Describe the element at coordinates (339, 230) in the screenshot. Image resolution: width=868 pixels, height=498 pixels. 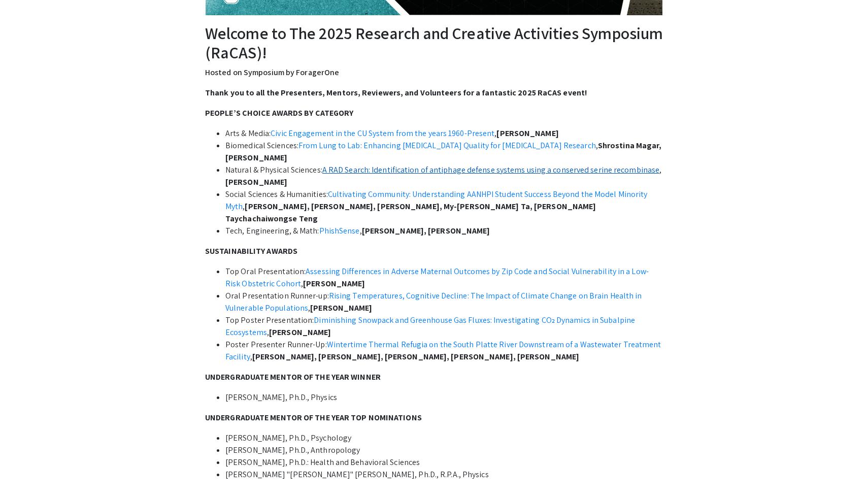
I see `a: PhishSense` at that location.